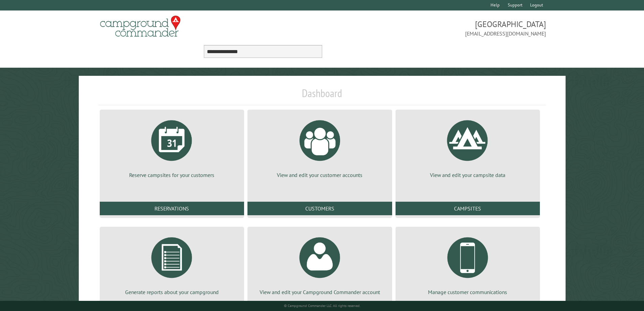 The image size is (644, 311). I want to click on p: Generate reports about your campground, so click(172, 292).